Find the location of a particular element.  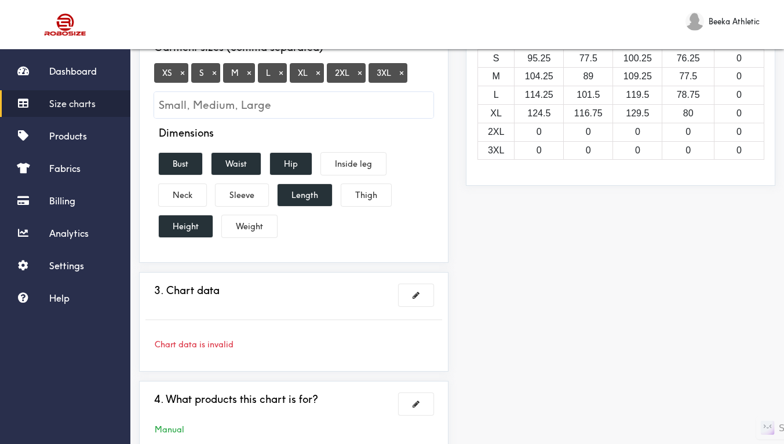

img: Beeka Athletic is located at coordinates (695, 21).